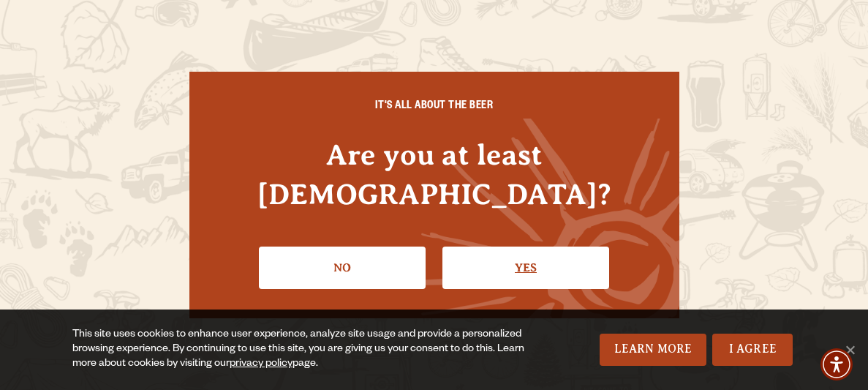  Describe the element at coordinates (261, 364) in the screenshot. I see `a: privacy policy` at that location.